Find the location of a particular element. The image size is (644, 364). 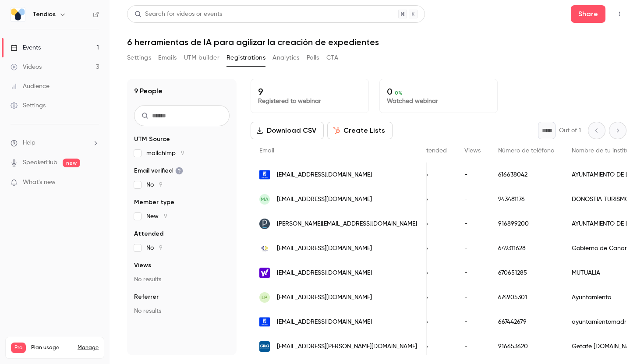

p: Watched webinar is located at coordinates (439, 101).